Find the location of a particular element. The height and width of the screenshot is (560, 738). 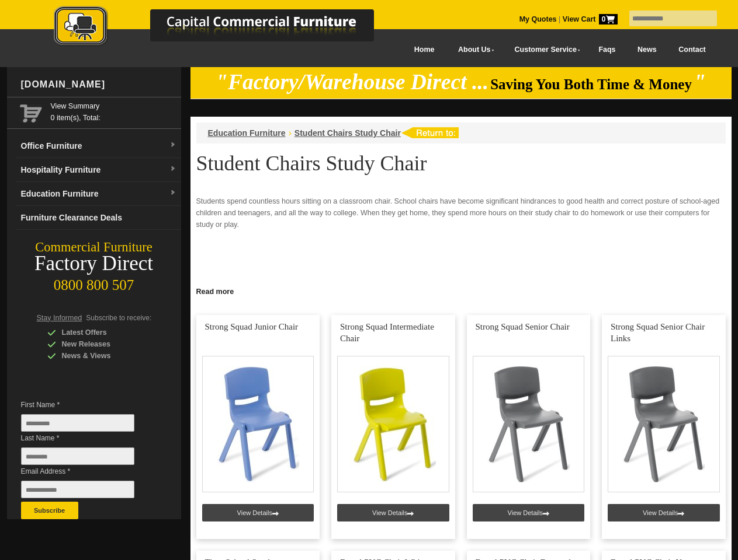

a: Furniture Clearance Deals is located at coordinates (98, 218).